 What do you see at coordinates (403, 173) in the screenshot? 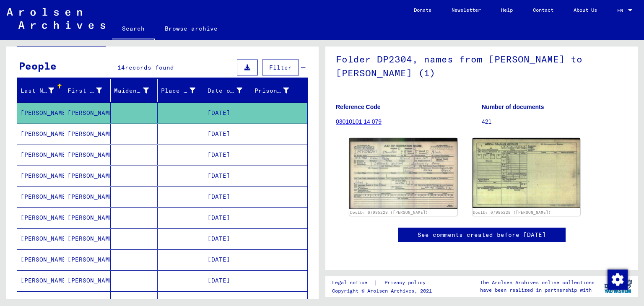
I see `img: 001.jpg` at bounding box center [403, 173].